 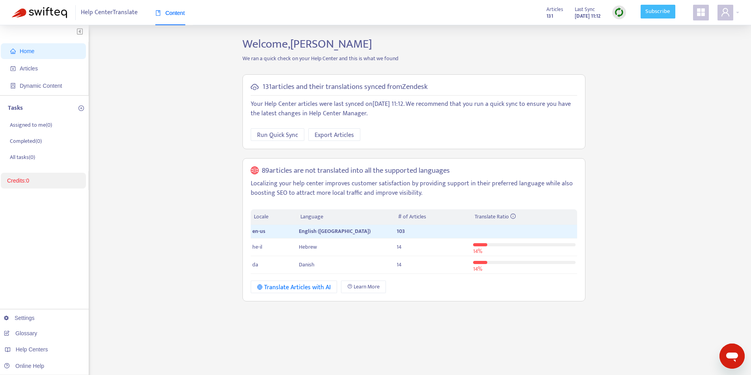 I want to click on a: Credits:0, so click(x=18, y=181).